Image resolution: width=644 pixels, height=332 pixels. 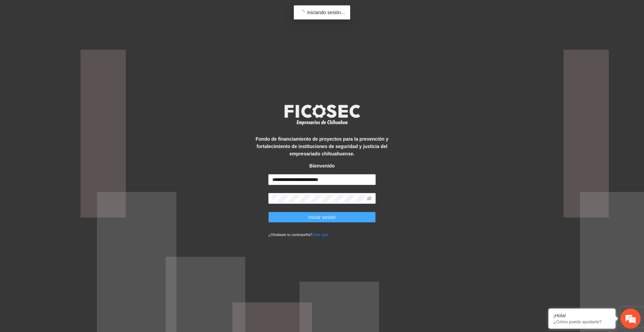 What do you see at coordinates (582, 315) in the screenshot?
I see `div: ¡Hola!` at bounding box center [582, 315].